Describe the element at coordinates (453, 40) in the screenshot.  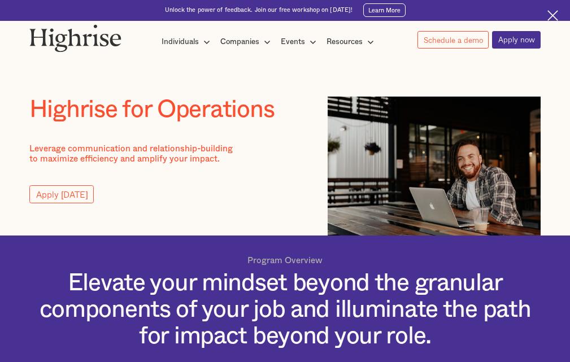
I see `a: Schedule a demo` at that location.